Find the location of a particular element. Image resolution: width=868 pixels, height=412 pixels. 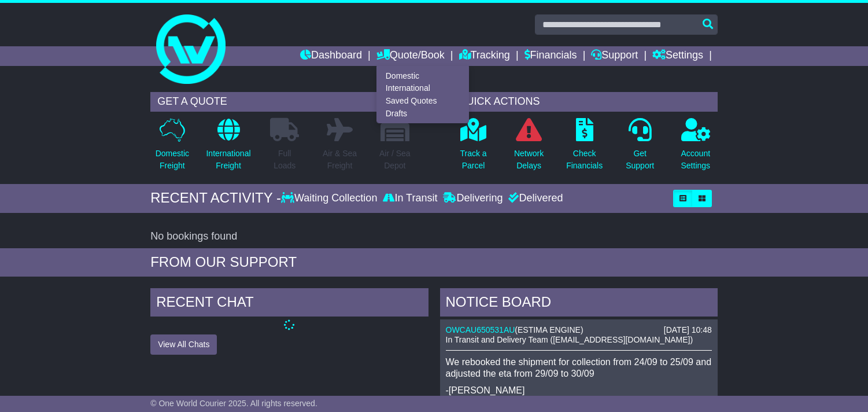

div: Delivered is located at coordinates (534, 199).